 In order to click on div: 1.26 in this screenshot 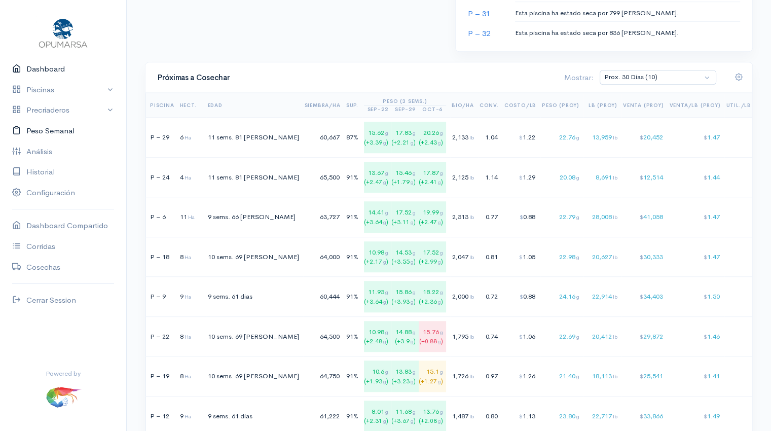, I will do `click(520, 376)`.